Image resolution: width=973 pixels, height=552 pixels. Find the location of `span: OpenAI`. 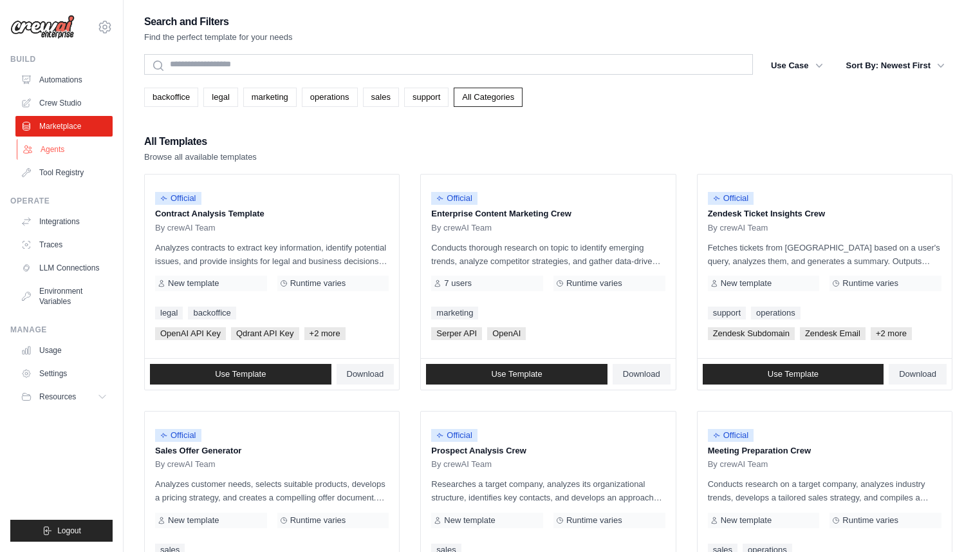

span: OpenAI is located at coordinates (507, 333).